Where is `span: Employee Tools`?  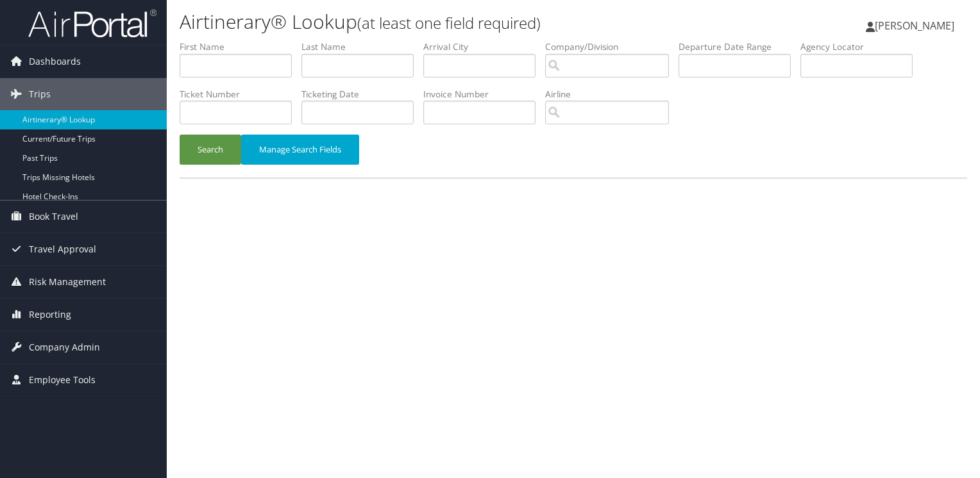
span: Employee Tools is located at coordinates (62, 380).